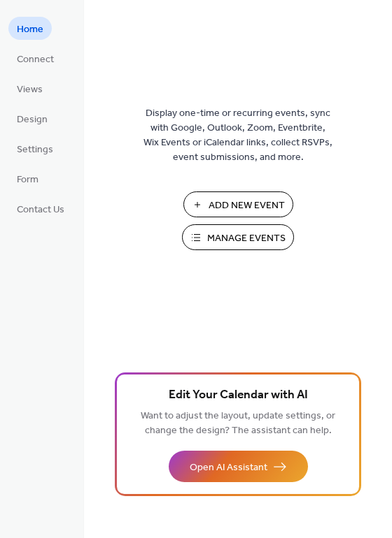 The image size is (392, 538). Describe the element at coordinates (246, 206) in the screenshot. I see `span: Add New Event` at that location.